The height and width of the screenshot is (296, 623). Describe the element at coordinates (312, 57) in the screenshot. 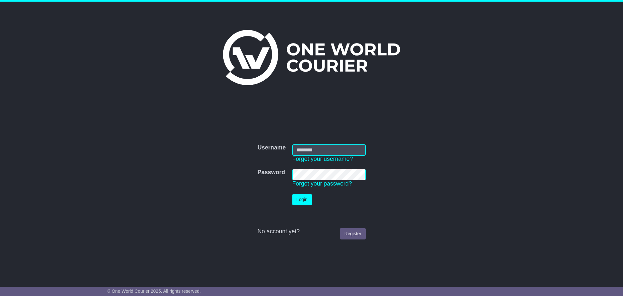

I see `img: One World` at that location.